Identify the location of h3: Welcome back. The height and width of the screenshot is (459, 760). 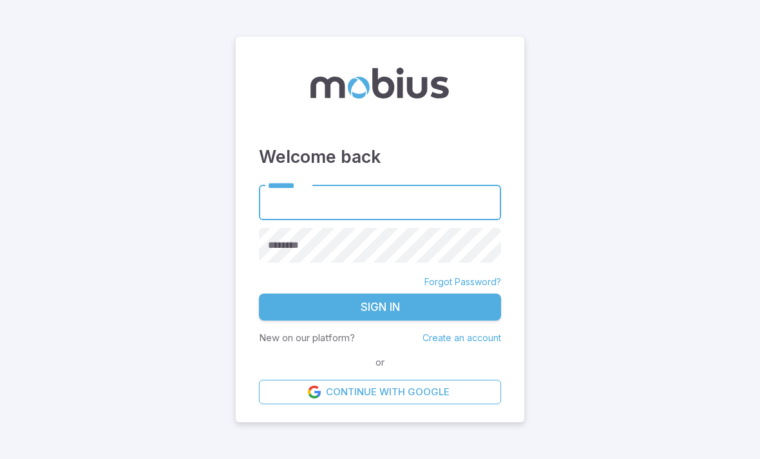
(380, 157).